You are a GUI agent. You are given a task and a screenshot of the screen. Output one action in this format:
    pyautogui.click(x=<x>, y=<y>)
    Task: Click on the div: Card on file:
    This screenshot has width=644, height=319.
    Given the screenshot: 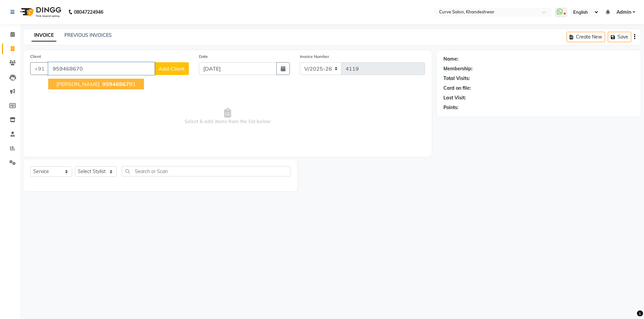 What is the action you would take?
    pyautogui.click(x=457, y=88)
    